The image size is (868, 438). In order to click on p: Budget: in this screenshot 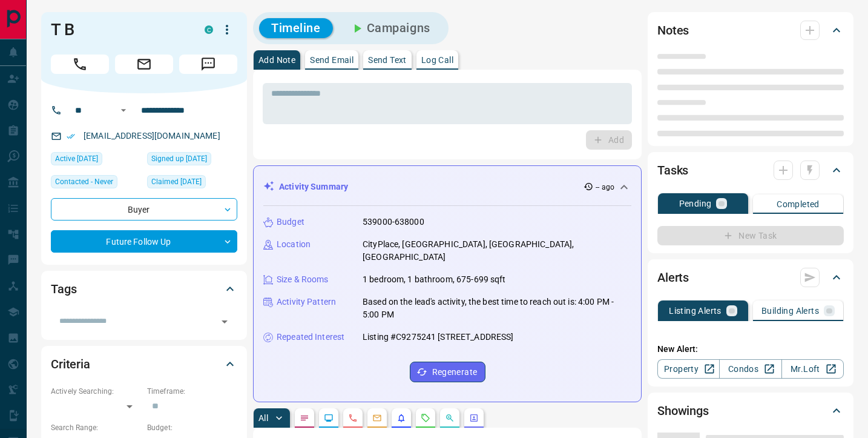, I will do `click(192, 427)`.